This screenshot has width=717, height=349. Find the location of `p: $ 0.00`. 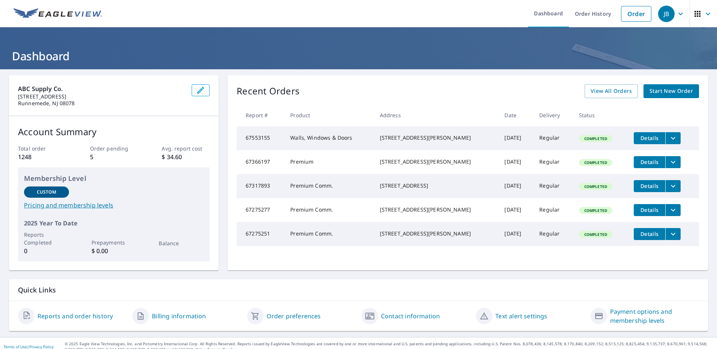

p: $ 0.00 is located at coordinates (114, 251).